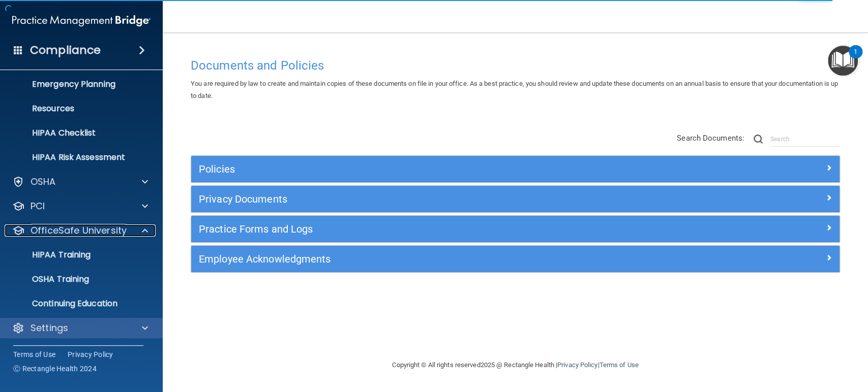 The image size is (868, 392). Describe the element at coordinates (434, 229) in the screenshot. I see `h5: Practice Forms and Logs` at that location.